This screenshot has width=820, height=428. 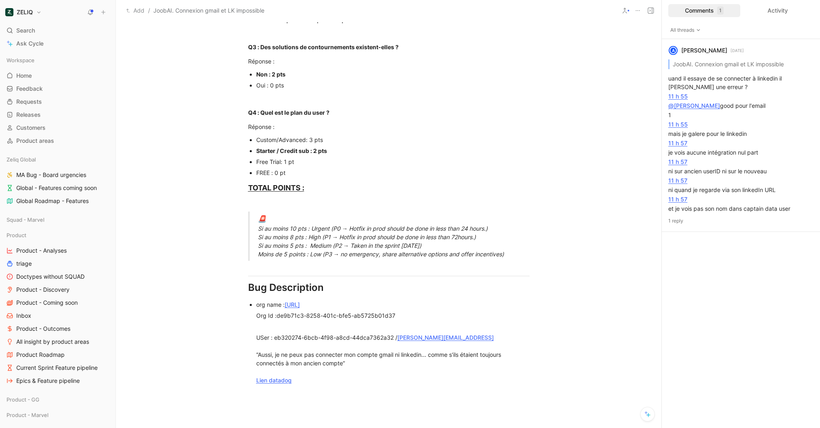 What do you see at coordinates (685, 30) in the screenshot?
I see `button: All threads` at bounding box center [685, 30].